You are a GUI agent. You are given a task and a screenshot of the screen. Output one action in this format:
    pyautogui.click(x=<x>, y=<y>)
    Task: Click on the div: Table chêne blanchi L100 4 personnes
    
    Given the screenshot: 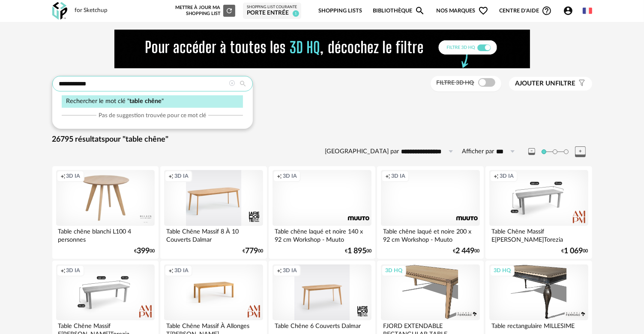 What is the action you would take?
    pyautogui.click(x=105, y=234)
    